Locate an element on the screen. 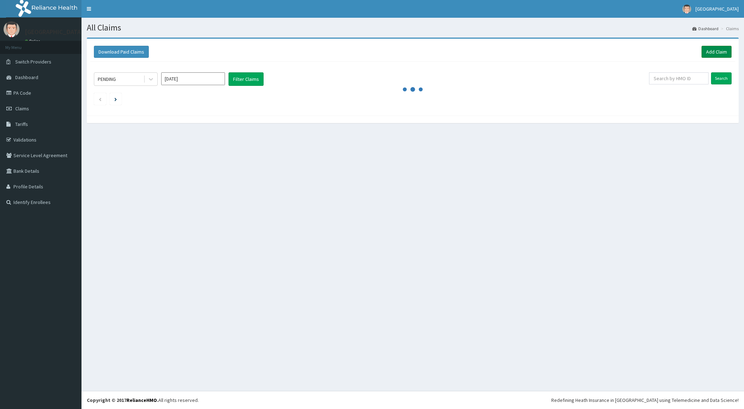 The image size is (744, 409). input: Select Month and Year is located at coordinates (193, 79).